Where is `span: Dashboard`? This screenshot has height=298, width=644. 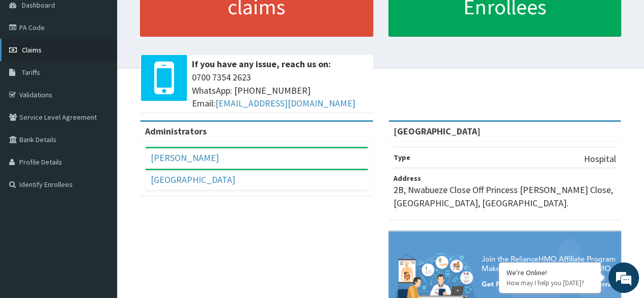 span: Dashboard is located at coordinates (38, 5).